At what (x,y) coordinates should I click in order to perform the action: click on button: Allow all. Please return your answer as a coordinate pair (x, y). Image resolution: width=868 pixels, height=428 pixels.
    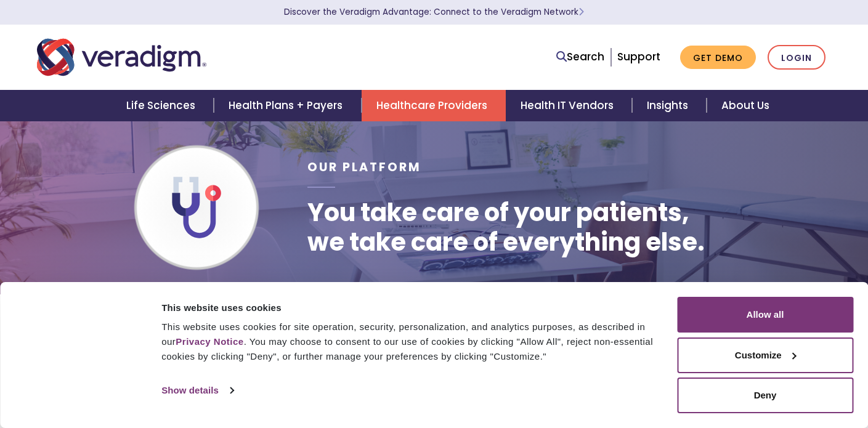
    Looking at the image, I should click on (765, 315).